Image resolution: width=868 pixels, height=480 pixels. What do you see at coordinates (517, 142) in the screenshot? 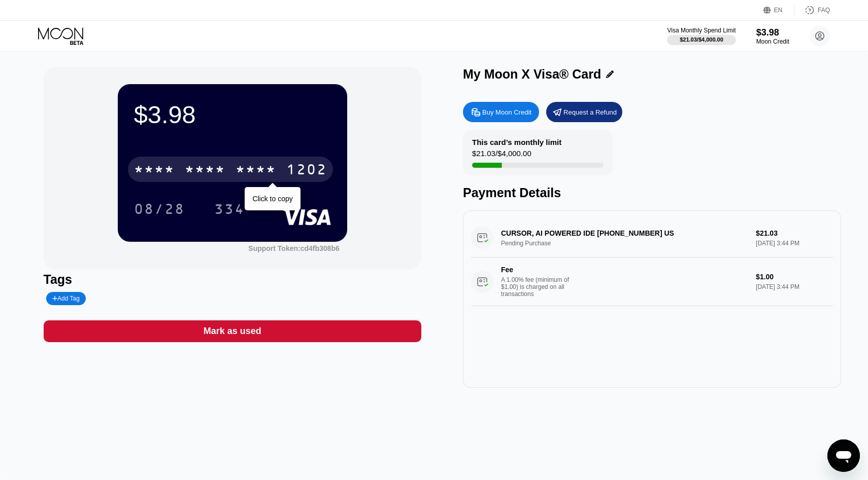
I see `div: This card’s monthly limit` at bounding box center [517, 142].